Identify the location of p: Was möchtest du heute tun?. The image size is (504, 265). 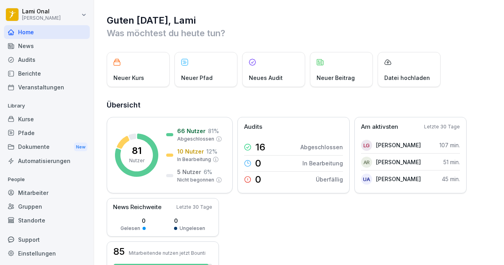
(300, 33).